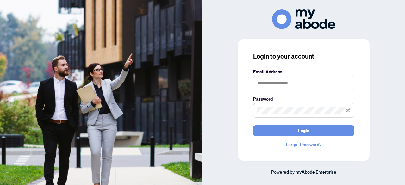  I want to click on span: Powered by, so click(283, 172).